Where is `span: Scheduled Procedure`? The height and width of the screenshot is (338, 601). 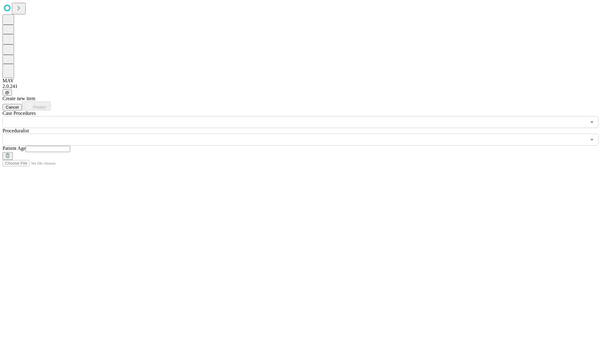 span: Scheduled Procedure is located at coordinates (19, 113).